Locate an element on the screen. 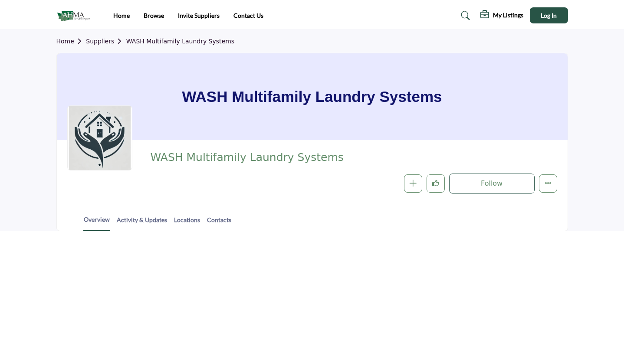  button: More details is located at coordinates (548, 183).